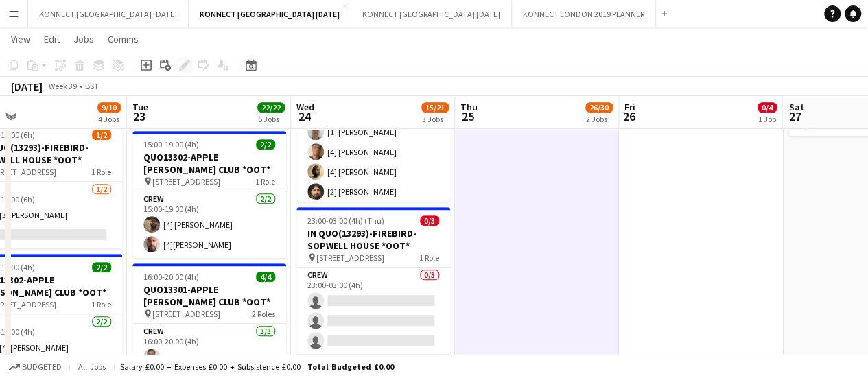 This screenshot has width=868, height=378. I want to click on span: 1/2, so click(102, 134).